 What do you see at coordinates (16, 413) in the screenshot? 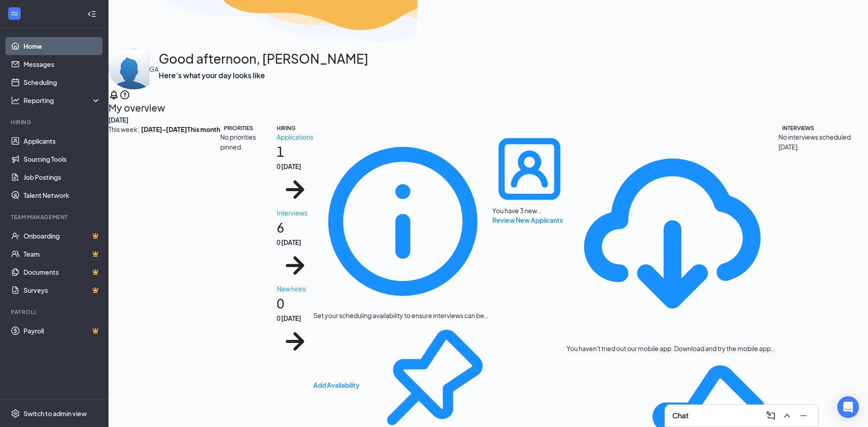
I see `svg: Settings` at bounding box center [16, 413].